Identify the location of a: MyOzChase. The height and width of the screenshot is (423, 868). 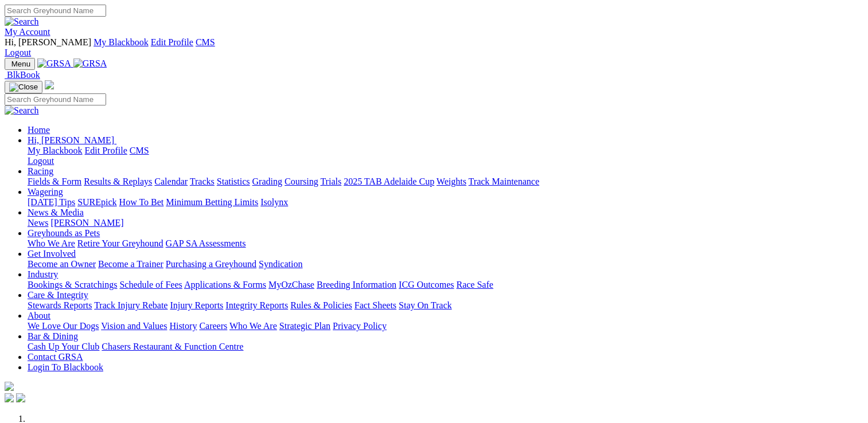
(291, 285).